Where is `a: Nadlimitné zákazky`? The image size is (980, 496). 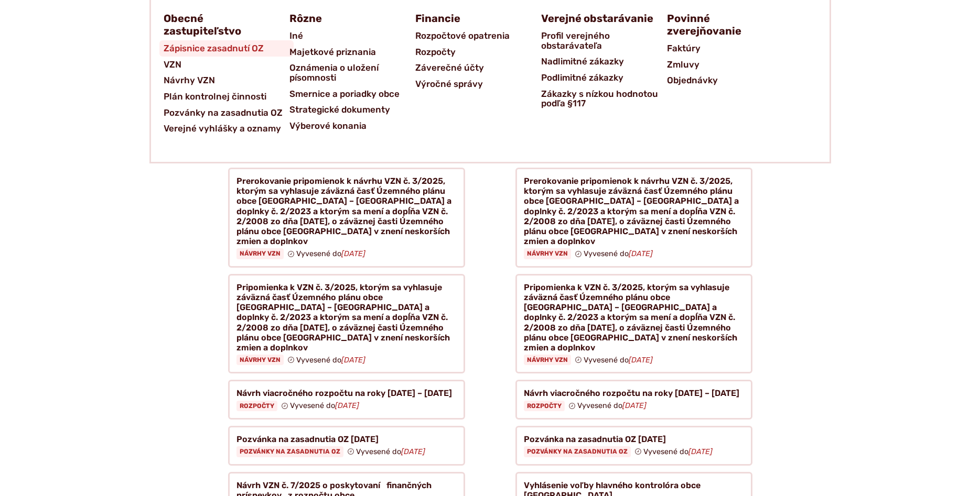 a: Nadlimitné zákazky is located at coordinates (604, 61).